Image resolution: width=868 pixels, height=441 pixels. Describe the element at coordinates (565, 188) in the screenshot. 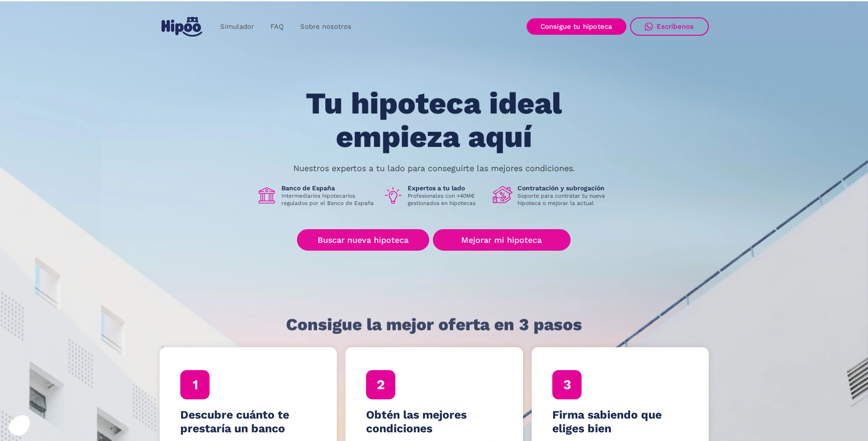

I see `h1: Contratación y subrogación` at that location.